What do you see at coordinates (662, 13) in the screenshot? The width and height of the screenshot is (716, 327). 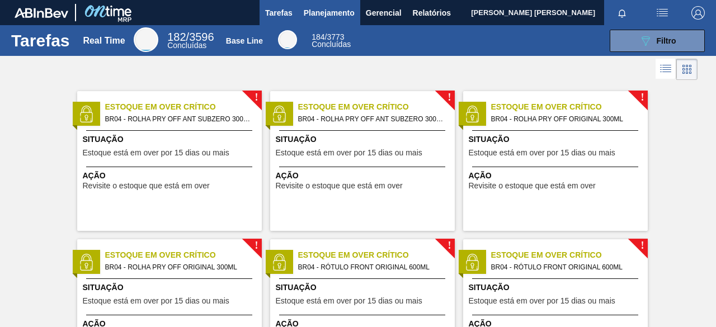 I see `img: userActions` at bounding box center [662, 13].